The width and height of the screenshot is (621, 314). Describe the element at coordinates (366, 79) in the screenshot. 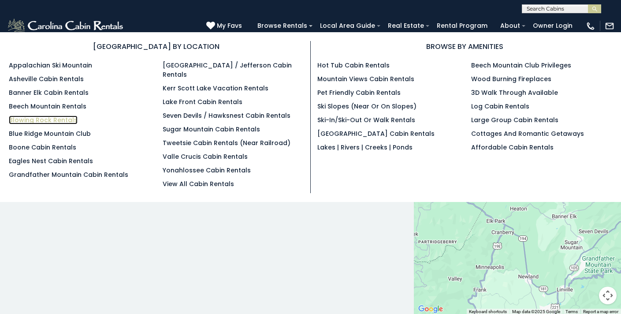

I see `a: Mountain Views Cabin Rentals` at that location.